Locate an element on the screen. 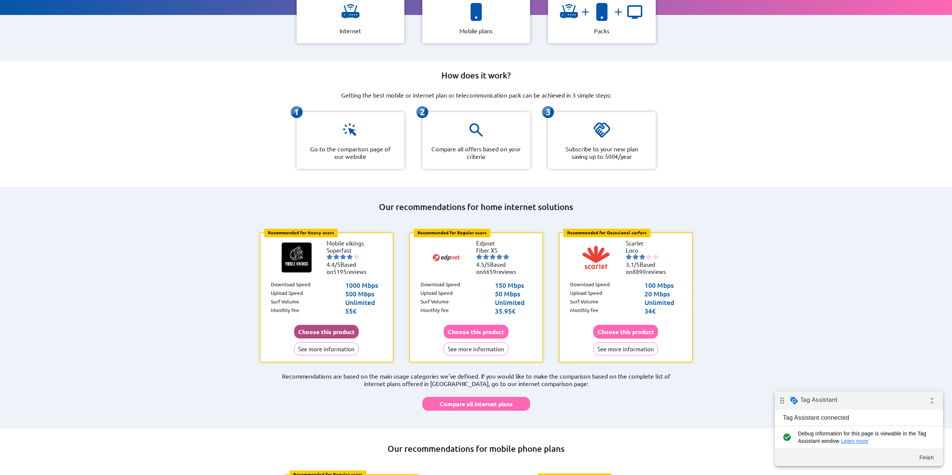 This screenshot has width=952, height=475. p: Mobile plans is located at coordinates (476, 31).